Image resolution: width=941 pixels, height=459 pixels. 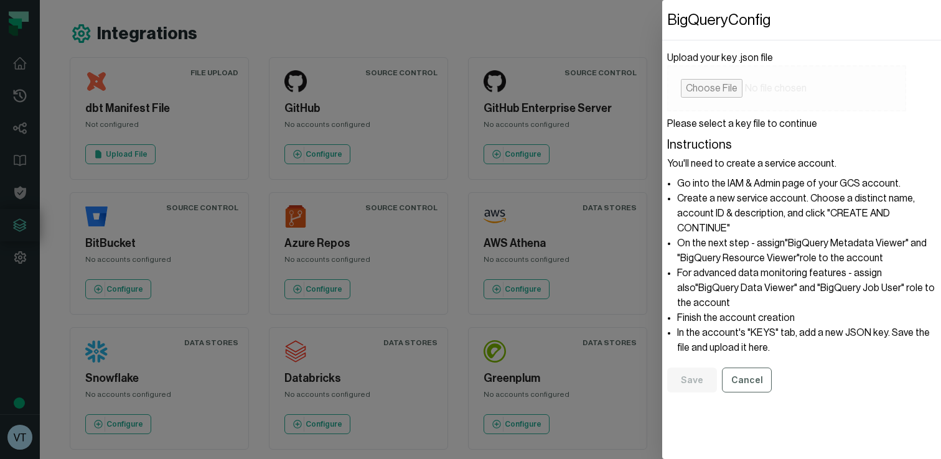 I want to click on button: Cancel, so click(x=747, y=380).